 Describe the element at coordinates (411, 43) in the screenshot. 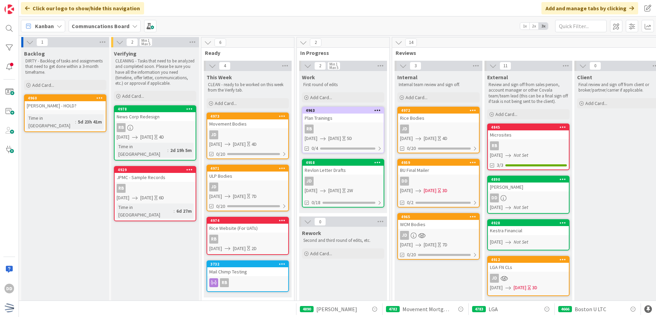

I see `span: 14` at that location.